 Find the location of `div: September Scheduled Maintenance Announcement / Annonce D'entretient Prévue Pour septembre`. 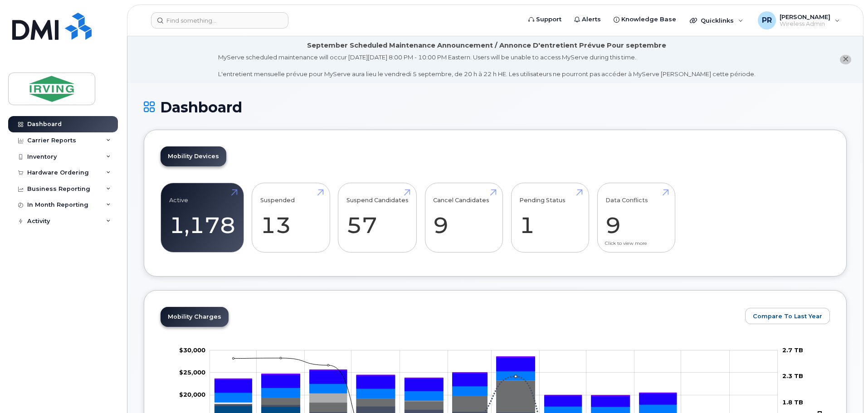

div: September Scheduled Maintenance Announcement / Annonce D'entretient Prévue Pour septembre is located at coordinates (486, 45).